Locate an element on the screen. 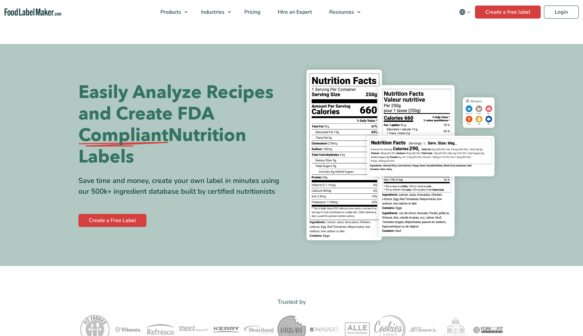 The image size is (583, 336). span: Pricing is located at coordinates (252, 12).